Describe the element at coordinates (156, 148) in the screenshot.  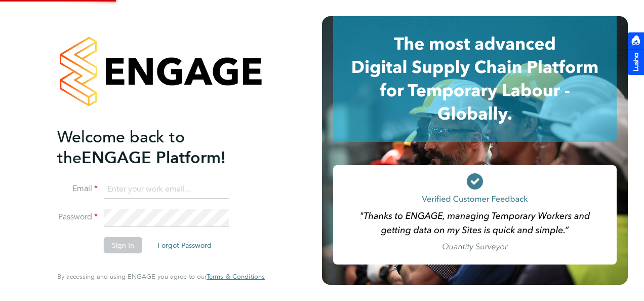
I see `h2: ENGAGE Platform!` at that location.